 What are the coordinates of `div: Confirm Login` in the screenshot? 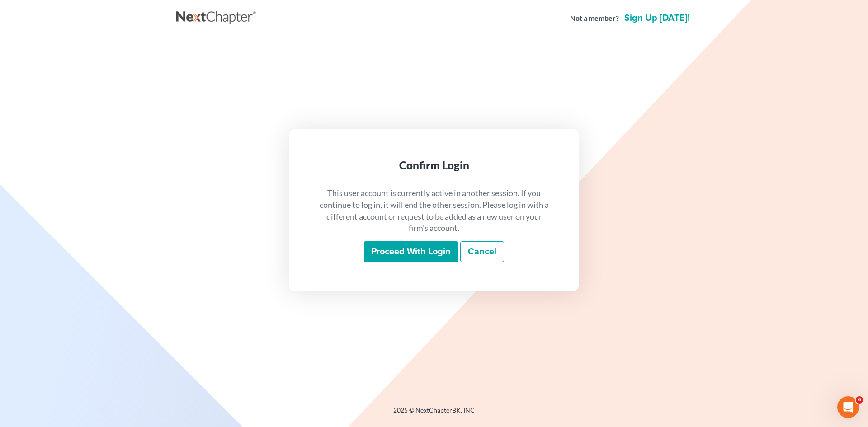 It's located at (434, 165).